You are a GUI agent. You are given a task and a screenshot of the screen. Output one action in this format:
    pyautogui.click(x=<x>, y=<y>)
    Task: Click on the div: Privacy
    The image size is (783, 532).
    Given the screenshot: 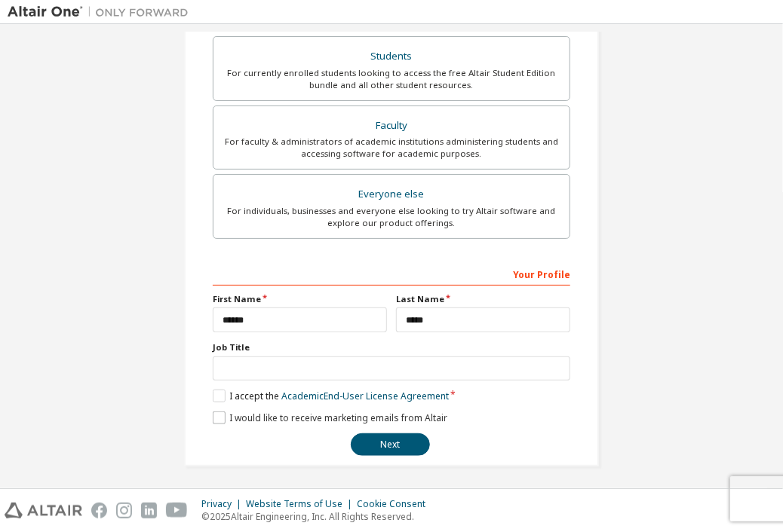 What is the action you would take?
    pyautogui.click(x=223, y=505)
    